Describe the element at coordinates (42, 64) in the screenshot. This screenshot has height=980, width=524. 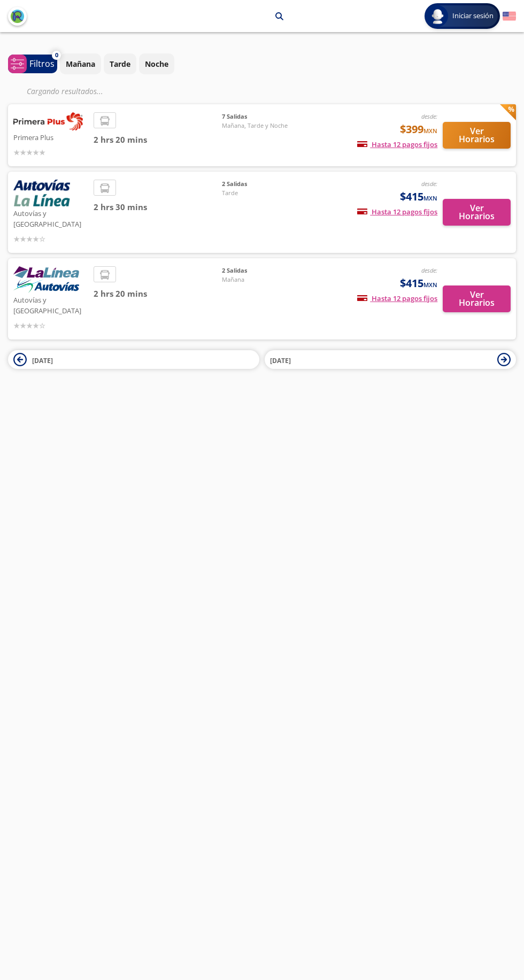
I see `p: Filtros` at that location.